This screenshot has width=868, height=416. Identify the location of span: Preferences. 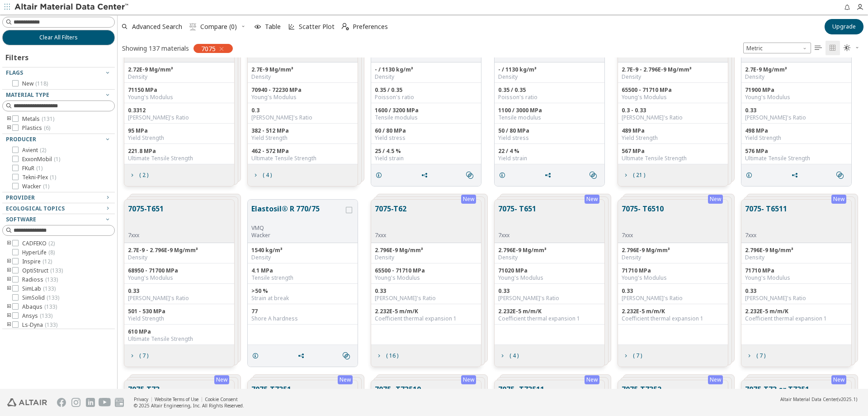
(370, 26).